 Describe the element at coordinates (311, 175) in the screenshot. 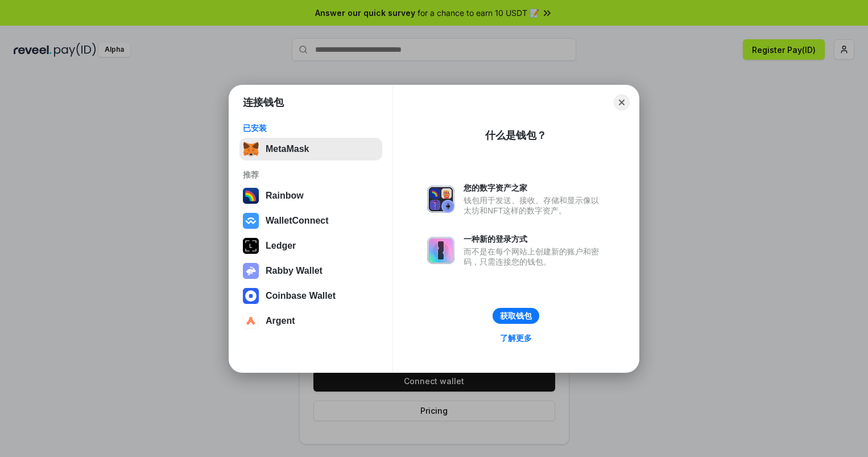

I see `div: 推荐` at that location.